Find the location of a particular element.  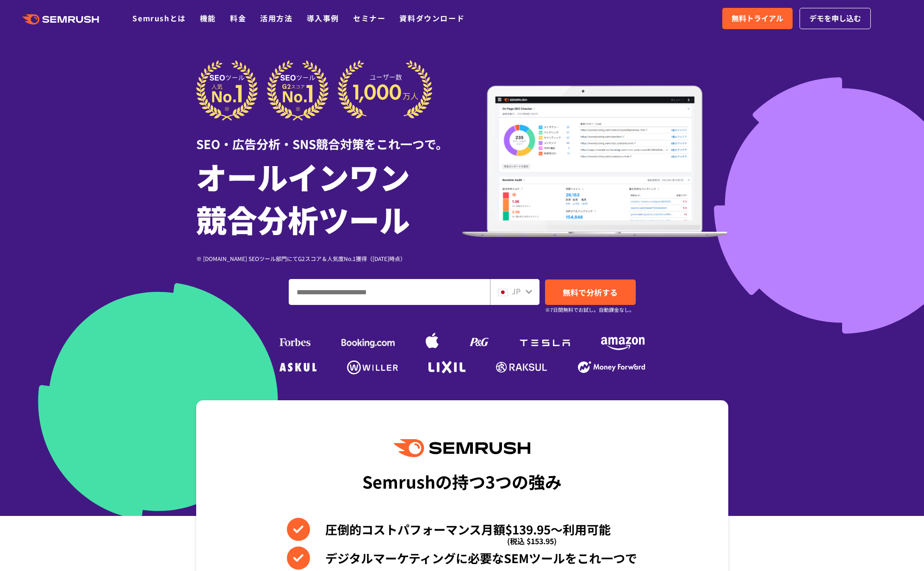

a: デモを申し込む is located at coordinates (835, 19).